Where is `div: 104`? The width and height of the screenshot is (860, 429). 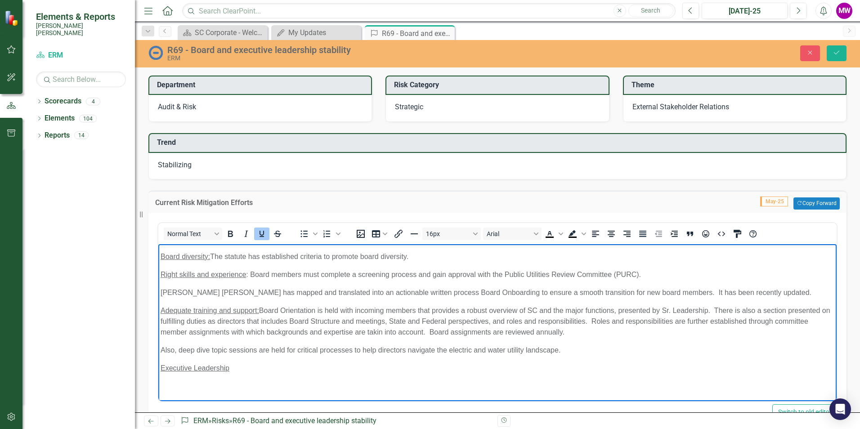 div: 104 is located at coordinates (88, 118).